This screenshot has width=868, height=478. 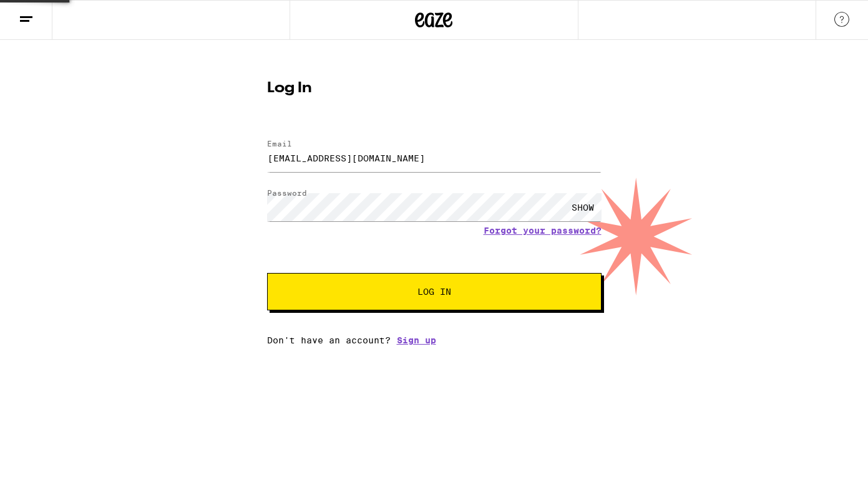 What do you see at coordinates (434, 292) in the screenshot?
I see `button: Log In` at bounding box center [434, 292].